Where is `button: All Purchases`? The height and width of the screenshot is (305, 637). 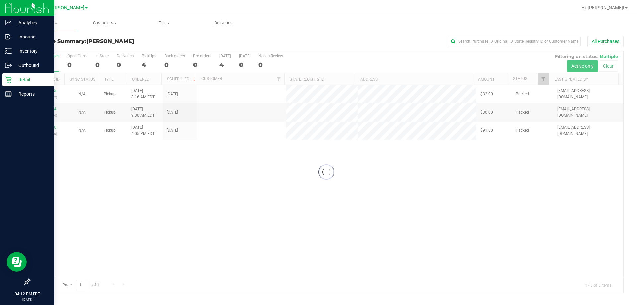
button: All Purchases is located at coordinates (606, 41).